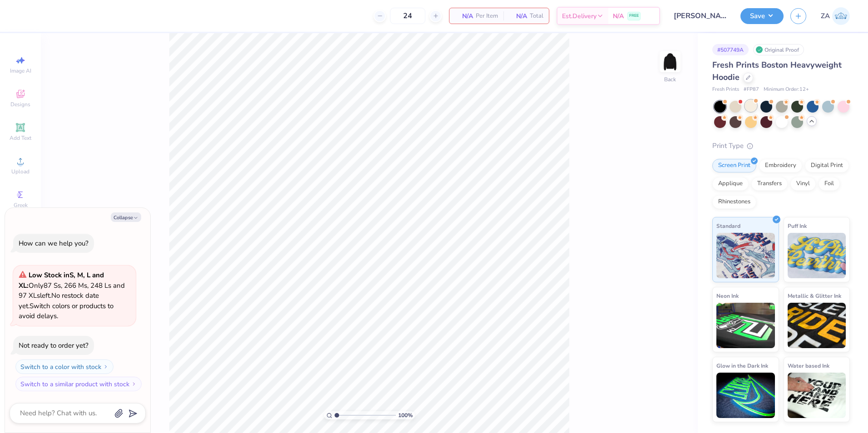 Image resolution: width=868 pixels, height=433 pixels. I want to click on span: Only 87 Ss, 266 Ms, 248 Ls and 97 XLs left. Switch colors or products to avoid delays., so click(71, 295).